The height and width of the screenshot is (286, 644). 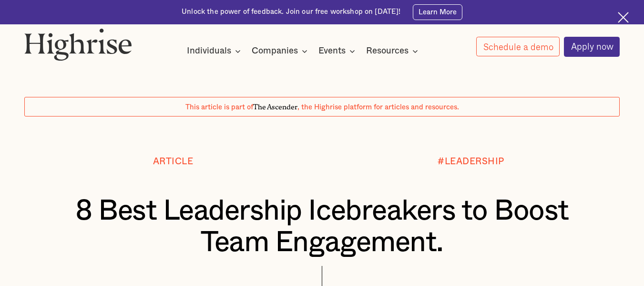 I want to click on span: , the Highrise platform for articles and resources., so click(x=378, y=107).